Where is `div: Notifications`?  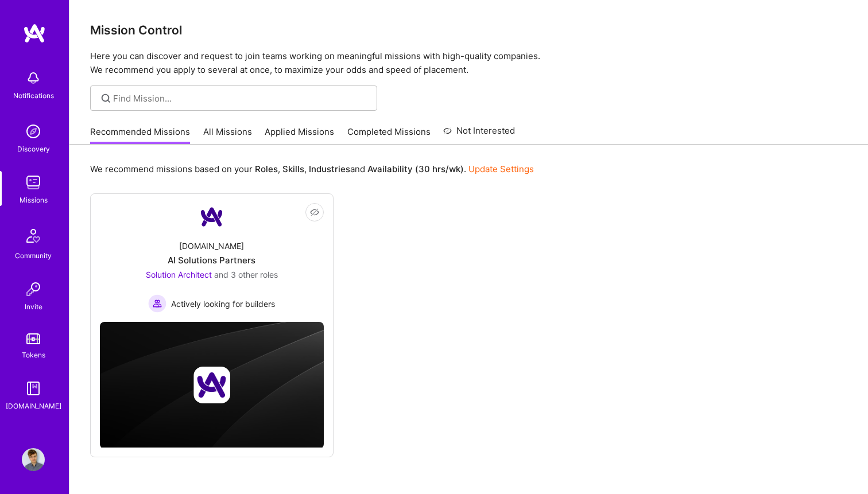
div: Notifications is located at coordinates (34, 95).